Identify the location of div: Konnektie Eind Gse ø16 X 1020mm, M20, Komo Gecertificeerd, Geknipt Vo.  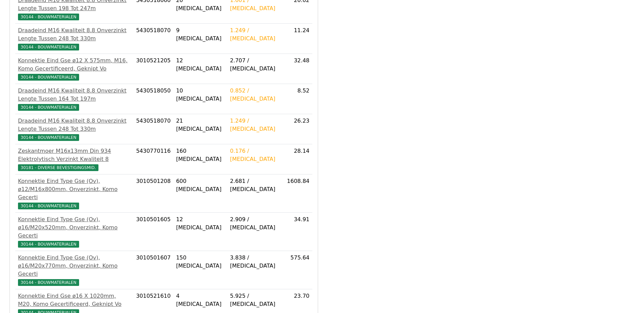
(74, 300).